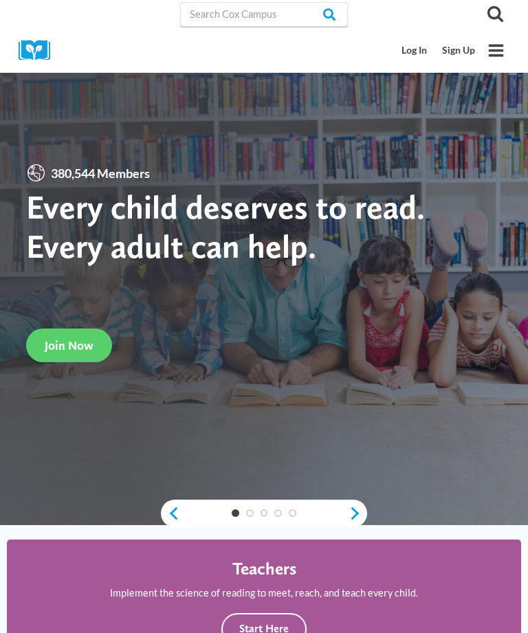 This screenshot has width=528, height=633. Describe the element at coordinates (100, 173) in the screenshot. I see `span: 380,544 Members` at that location.